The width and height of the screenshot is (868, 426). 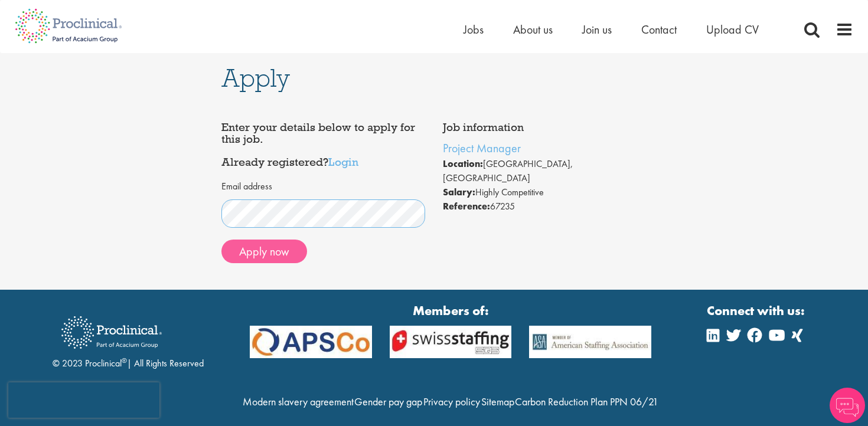 I want to click on span: About us, so click(x=533, y=30).